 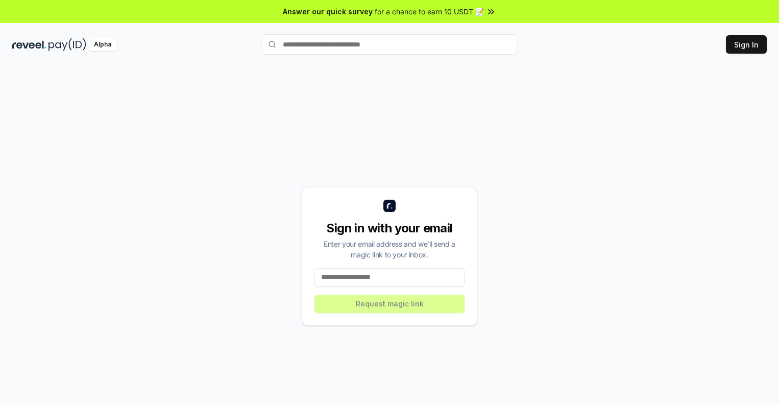 What do you see at coordinates (390, 249) in the screenshot?
I see `div: Enter your email address and we’ll send a magic link to your inbox.` at bounding box center [390, 249].